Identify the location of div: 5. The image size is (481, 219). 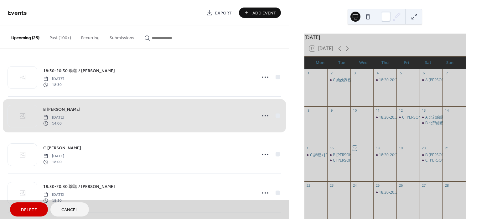
(401, 73).